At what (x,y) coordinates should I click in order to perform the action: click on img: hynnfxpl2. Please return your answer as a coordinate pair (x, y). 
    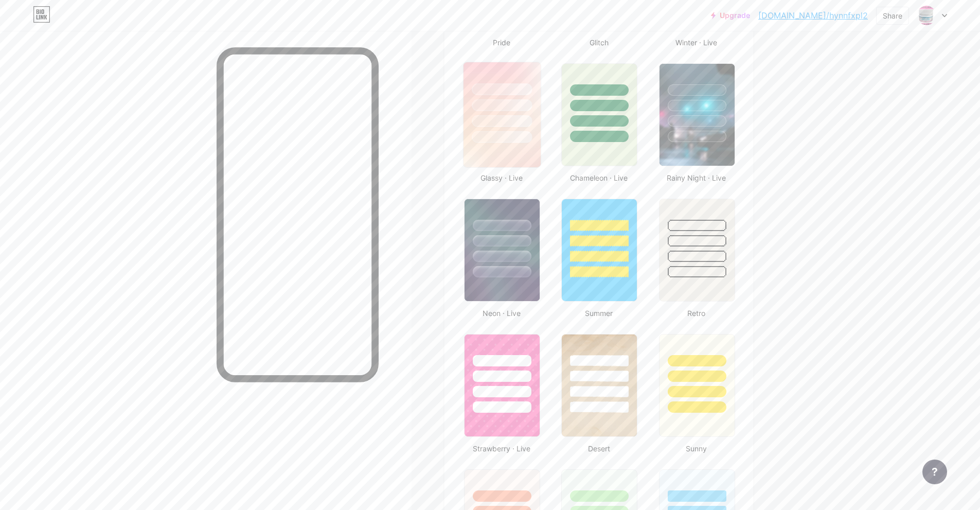
    Looking at the image, I should click on (926, 15).